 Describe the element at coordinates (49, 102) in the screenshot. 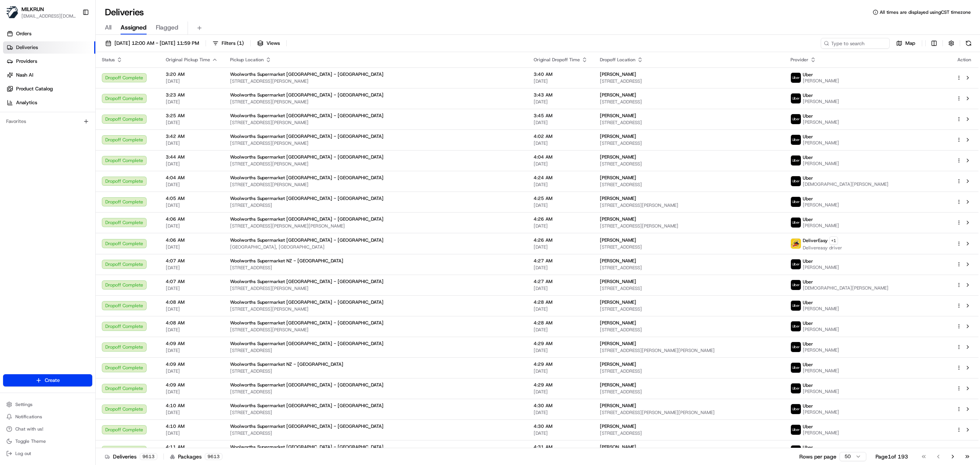

I see `a: Analytics` at that location.